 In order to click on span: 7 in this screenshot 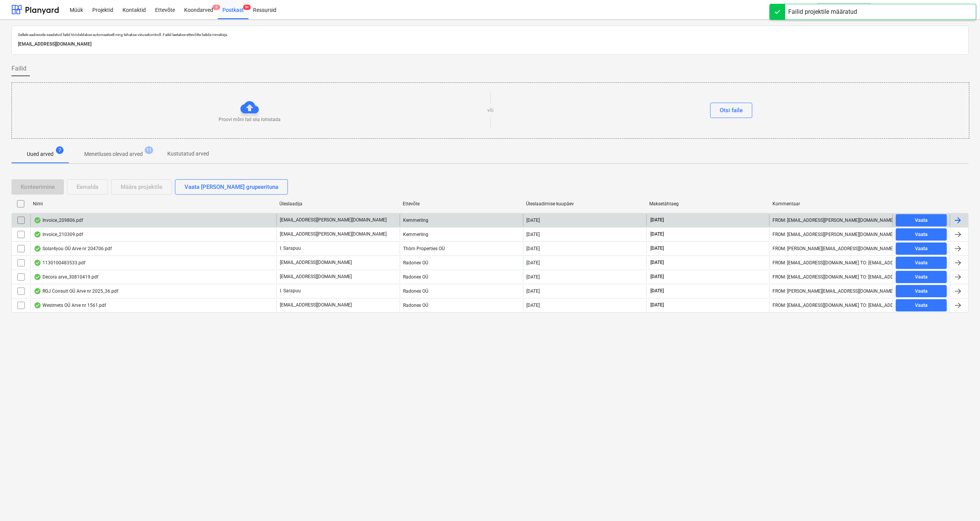, I will do `click(60, 150)`.